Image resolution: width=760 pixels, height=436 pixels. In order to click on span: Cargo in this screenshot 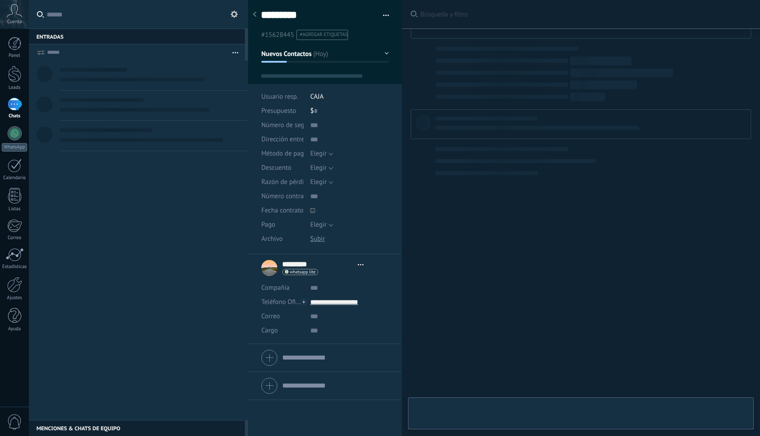, I will do `click(269, 330)`.